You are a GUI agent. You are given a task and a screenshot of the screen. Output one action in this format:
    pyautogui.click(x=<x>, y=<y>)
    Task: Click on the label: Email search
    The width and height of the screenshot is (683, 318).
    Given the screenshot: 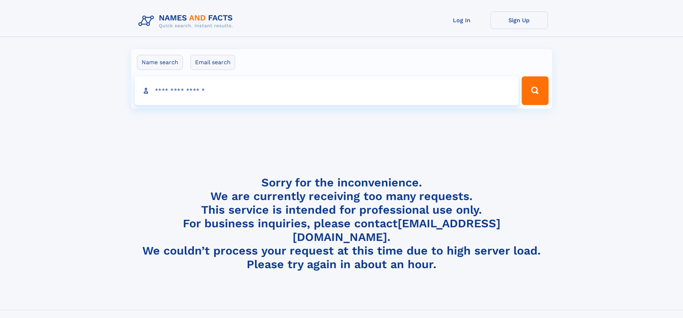 What is the action you would take?
    pyautogui.click(x=213, y=62)
    